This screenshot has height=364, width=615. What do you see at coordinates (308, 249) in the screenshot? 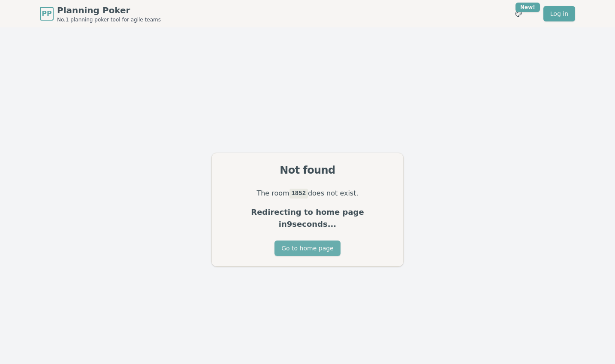
I see `button: Go to home page` at bounding box center [308, 249].